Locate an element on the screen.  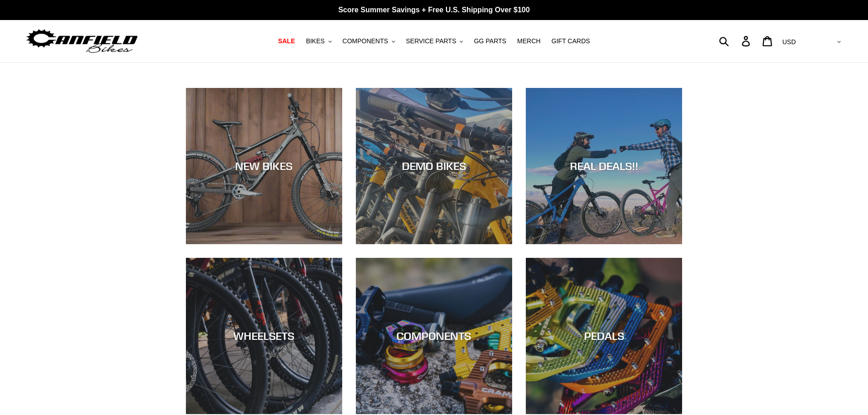
span: MERCH is located at coordinates (529, 41).